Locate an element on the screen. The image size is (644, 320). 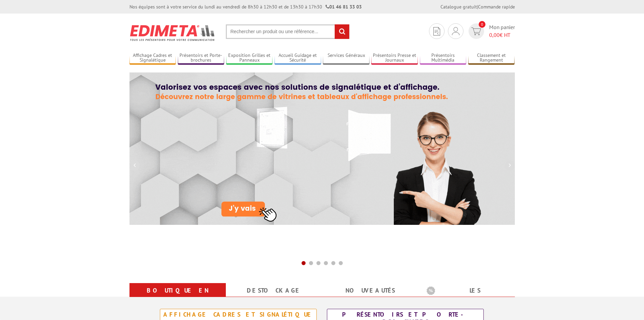
b: Les promotions is located at coordinates (469, 291).